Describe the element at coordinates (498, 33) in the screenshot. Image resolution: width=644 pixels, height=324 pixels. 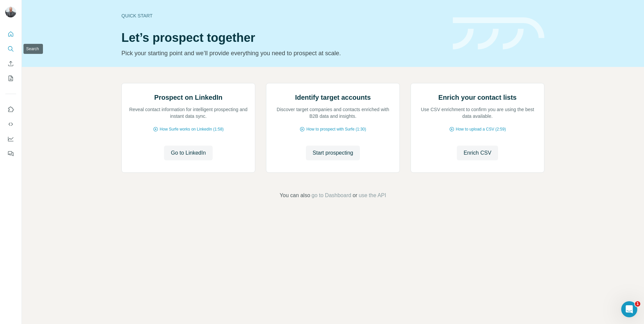
I see `img: banner` at that location.